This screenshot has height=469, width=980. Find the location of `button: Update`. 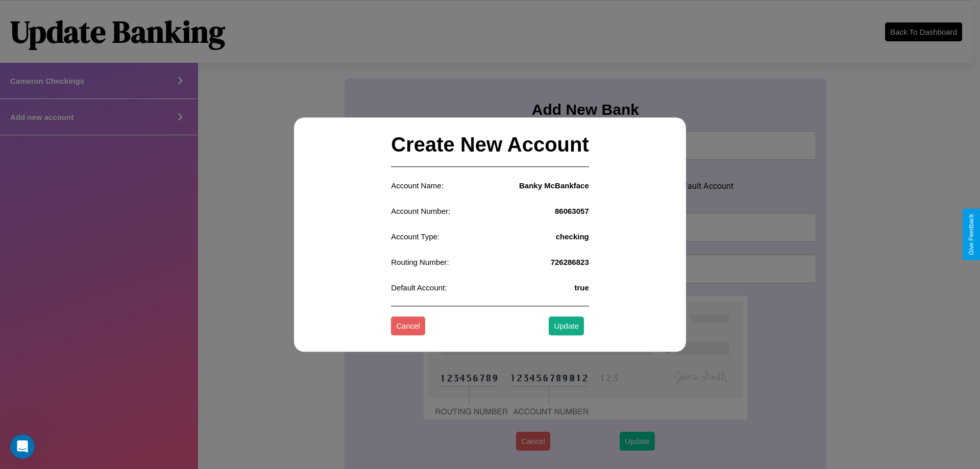

button: Update is located at coordinates (566, 326).